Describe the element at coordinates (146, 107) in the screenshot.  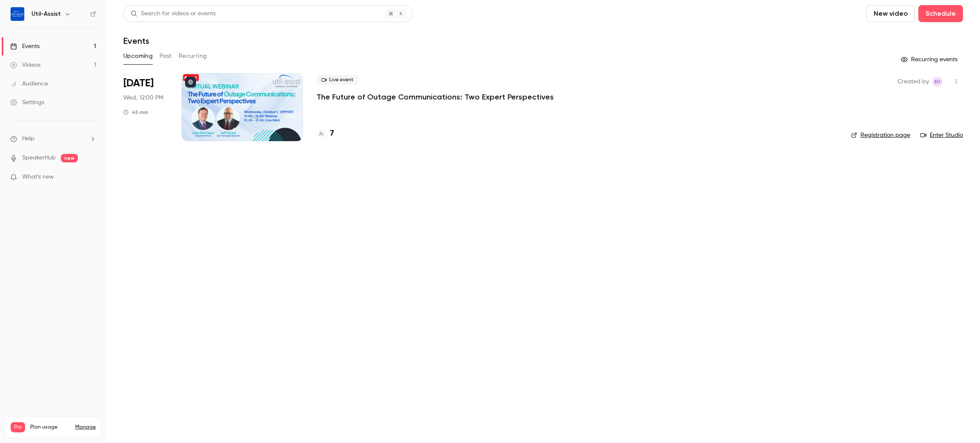
I see `div: Oct 1 Wed, 12:00 PM (America/Toronto)` at that location.